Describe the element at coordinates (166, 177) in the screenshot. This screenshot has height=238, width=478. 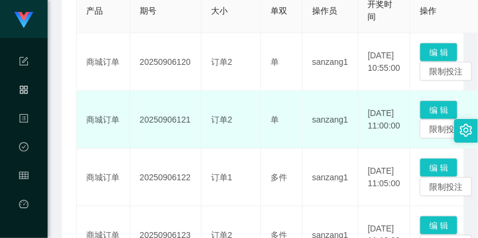
I see `td: 20250906122` at that location.